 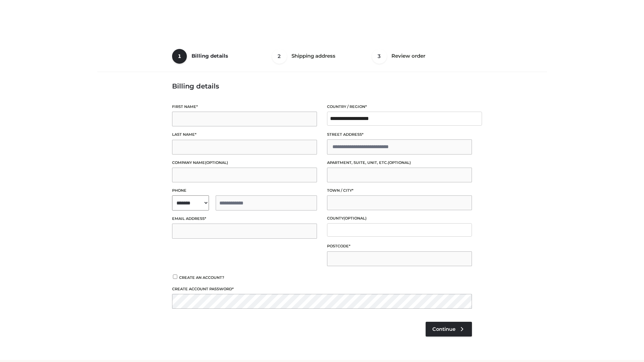 What do you see at coordinates (322, 289) in the screenshot?
I see `label: Create account password` at bounding box center [322, 289].